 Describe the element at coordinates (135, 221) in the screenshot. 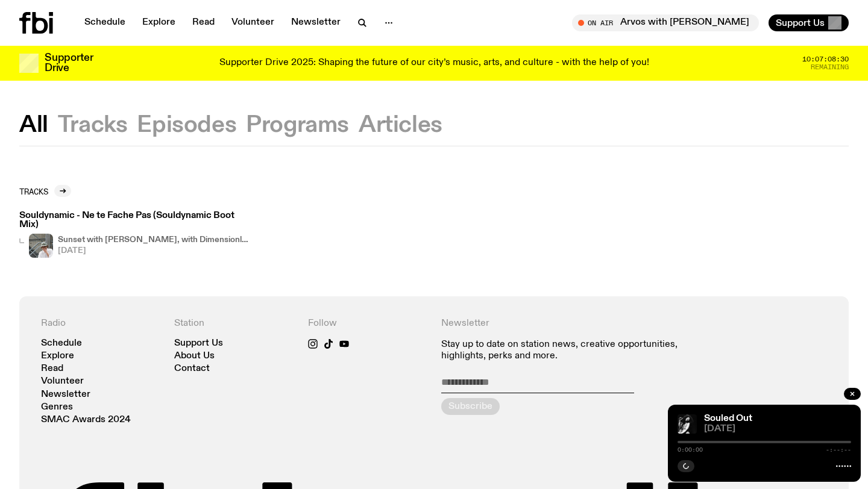

I see `h3: Souldynamic - Ne te Fache Pas (Souldynamic Boot Mix)` at that location.